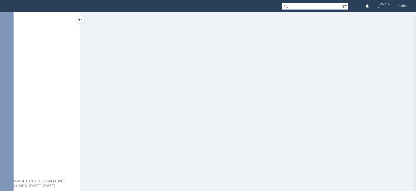 This screenshot has width=416, height=191. What do you see at coordinates (384, 4) in the screenshot?
I see `span: Тюмень` at bounding box center [384, 4].